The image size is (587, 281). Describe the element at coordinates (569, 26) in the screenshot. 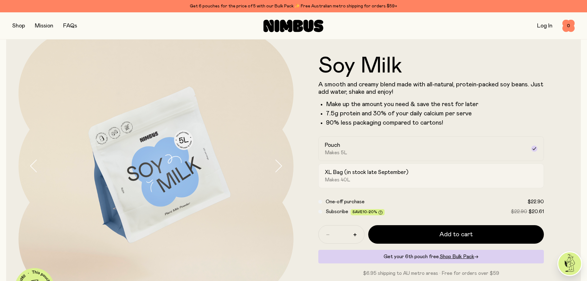

I see `button: 0` at that location.